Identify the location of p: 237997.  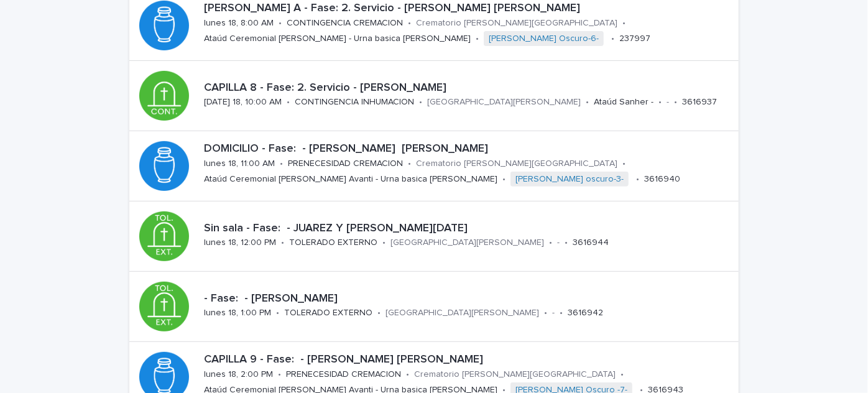
(635, 38).